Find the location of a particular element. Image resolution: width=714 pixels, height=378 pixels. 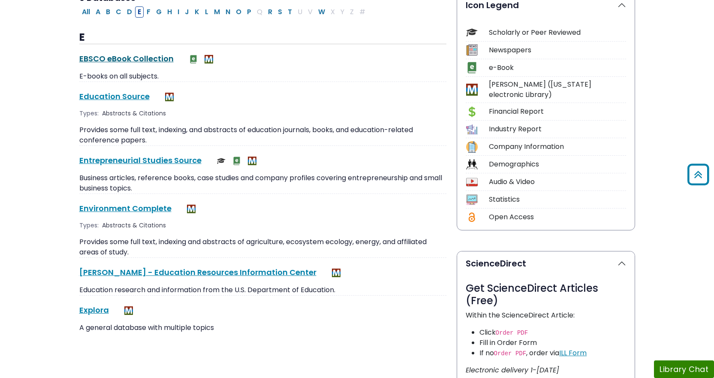

img: Icon MeL (Michigan electronic Library) is located at coordinates (472, 89).